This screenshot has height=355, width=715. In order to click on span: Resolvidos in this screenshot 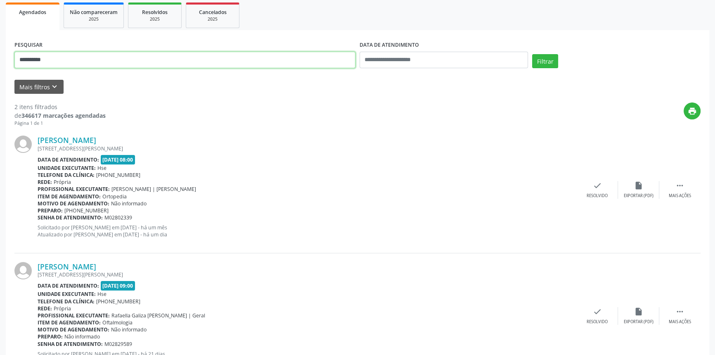, I will do `click(155, 12)`.